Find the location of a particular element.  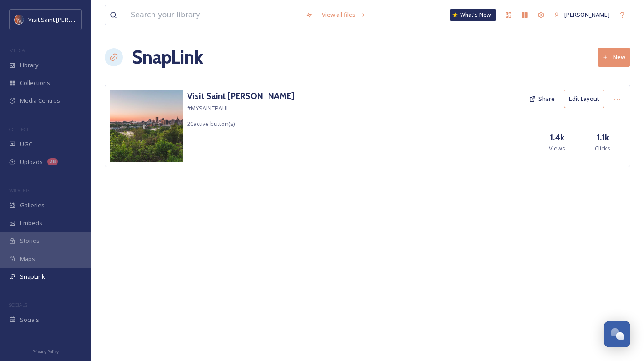

span: Media Centres is located at coordinates (40, 100).